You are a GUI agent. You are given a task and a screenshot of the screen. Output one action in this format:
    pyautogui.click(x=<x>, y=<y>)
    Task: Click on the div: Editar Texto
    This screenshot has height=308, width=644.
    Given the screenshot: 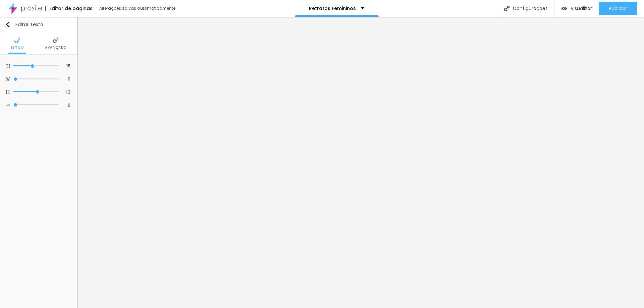 What is the action you would take?
    pyautogui.click(x=24, y=24)
    